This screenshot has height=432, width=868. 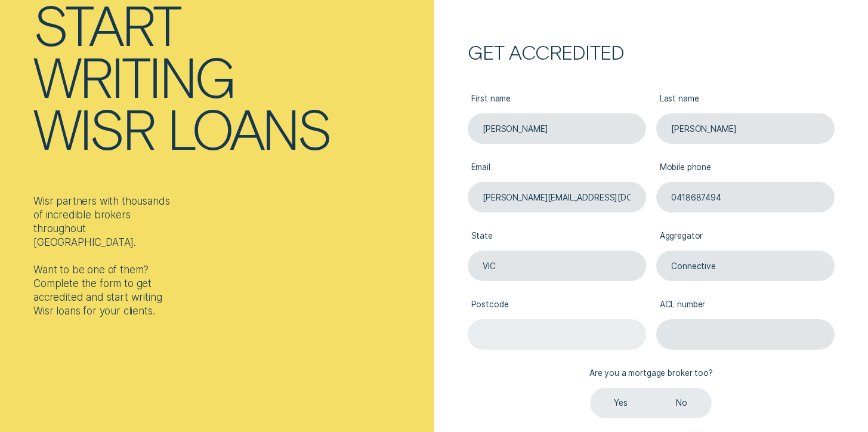 I want to click on label: Postcode, so click(x=557, y=305).